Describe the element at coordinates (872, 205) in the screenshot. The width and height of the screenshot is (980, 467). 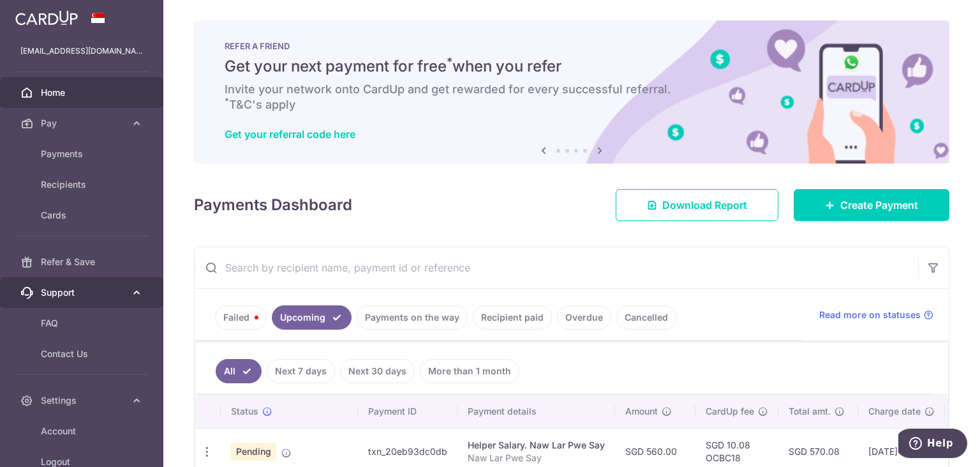
I see `a: Create Payment` at that location.